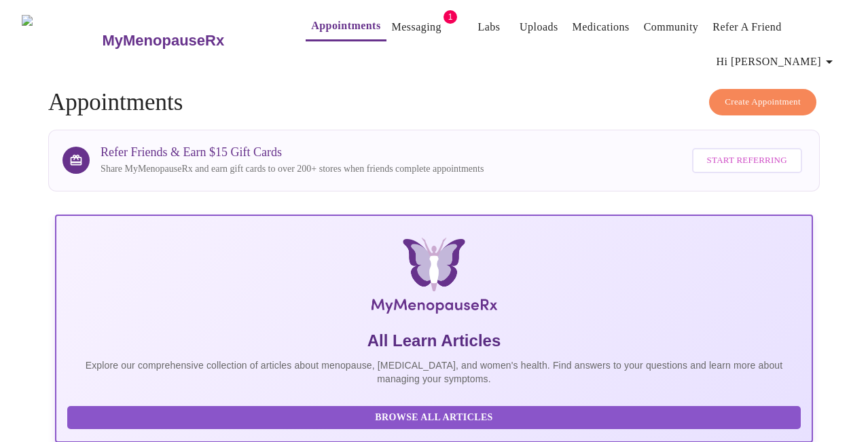 This screenshot has width=868, height=442. What do you see at coordinates (671, 27) in the screenshot?
I see `button: Community` at bounding box center [671, 27].